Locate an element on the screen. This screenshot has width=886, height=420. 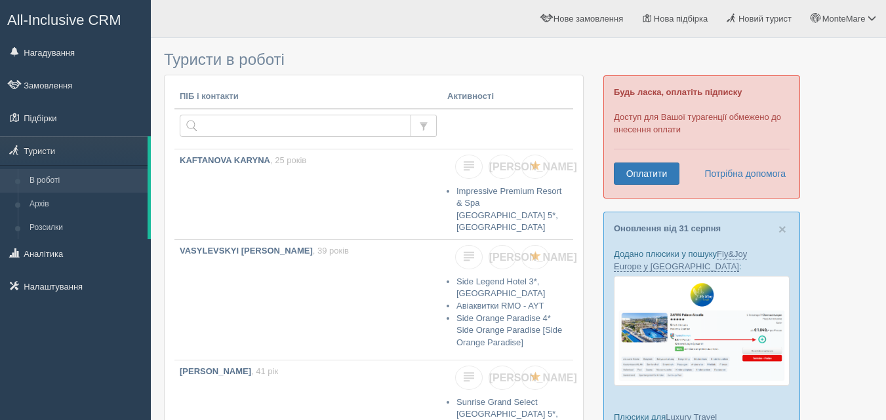
th: Активності is located at coordinates (507, 97).